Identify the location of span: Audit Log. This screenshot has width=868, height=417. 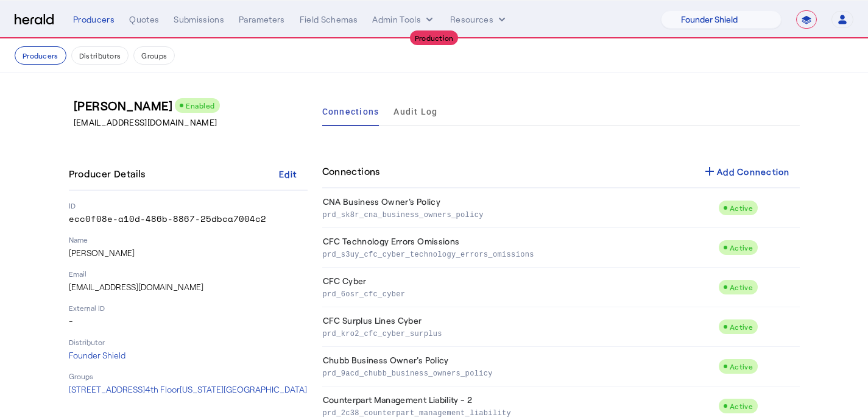
(415, 112).